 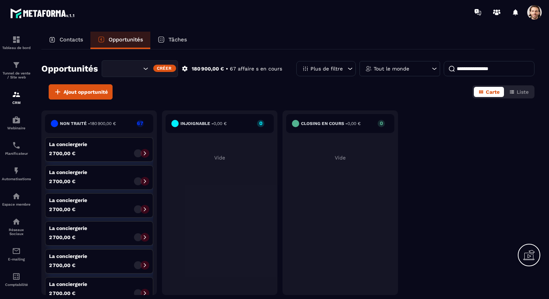 I want to click on img: logo, so click(x=43, y=13).